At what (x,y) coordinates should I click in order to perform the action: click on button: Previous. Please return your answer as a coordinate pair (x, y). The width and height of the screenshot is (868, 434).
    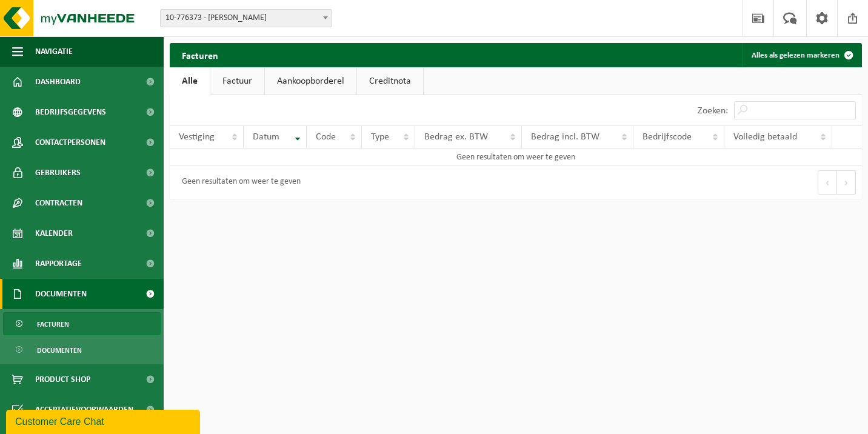
    Looking at the image, I should click on (827, 183).